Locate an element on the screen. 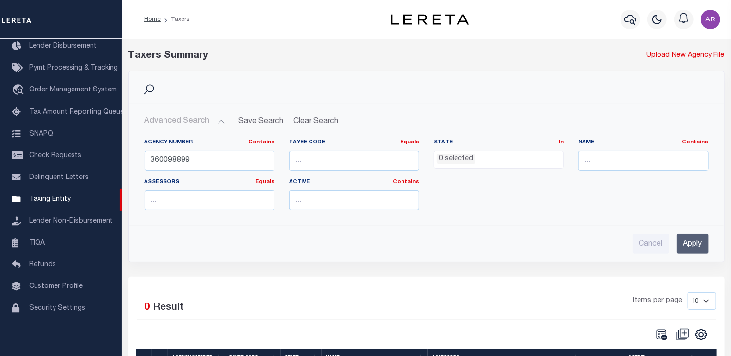 This screenshot has width=731, height=356. label: Active is located at coordinates (354, 182).